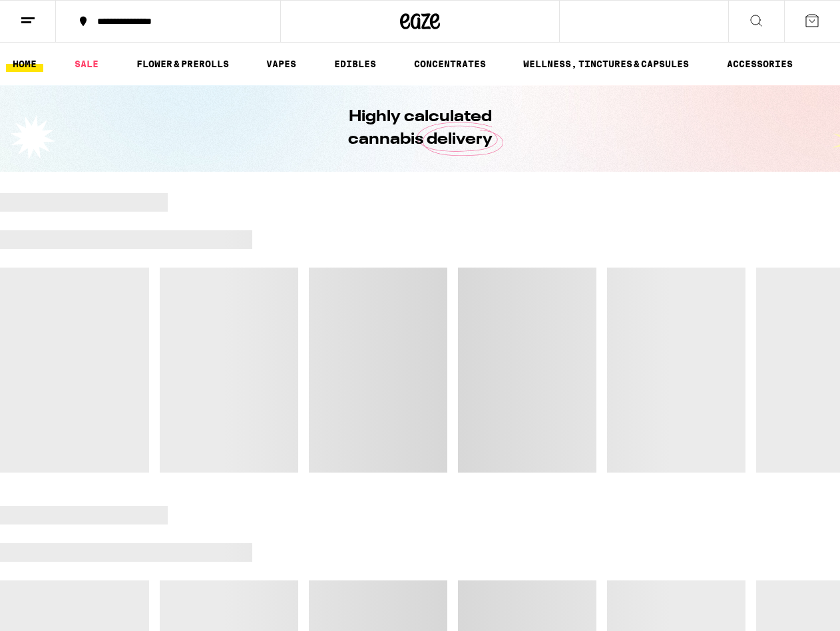 This screenshot has width=840, height=631. I want to click on a: WELLNESS, TINCTURES & CAPSULES, so click(606, 64).